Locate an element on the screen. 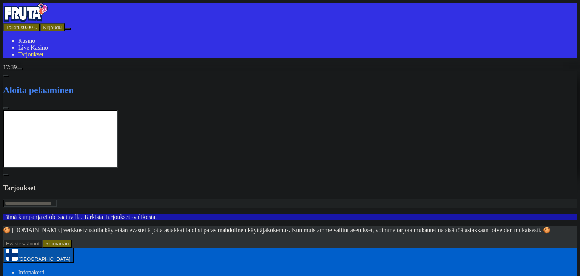 The width and height of the screenshot is (580, 276). span: Evästesäännöt is located at coordinates (23, 243).